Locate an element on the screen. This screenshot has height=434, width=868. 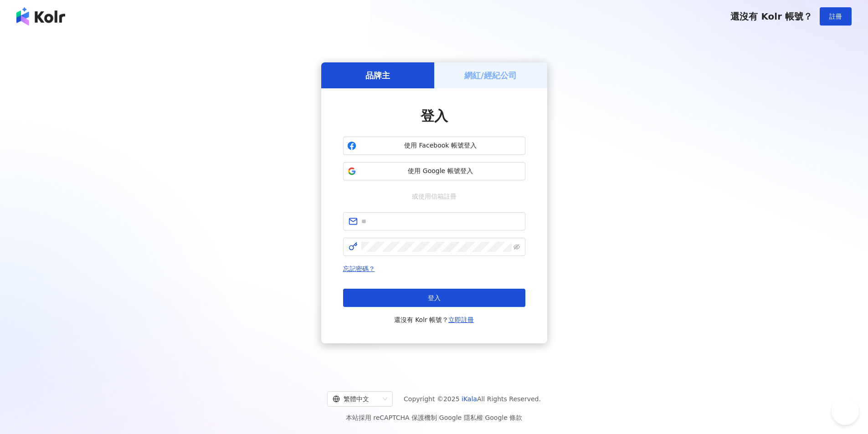
button: 註冊 is located at coordinates (836, 17).